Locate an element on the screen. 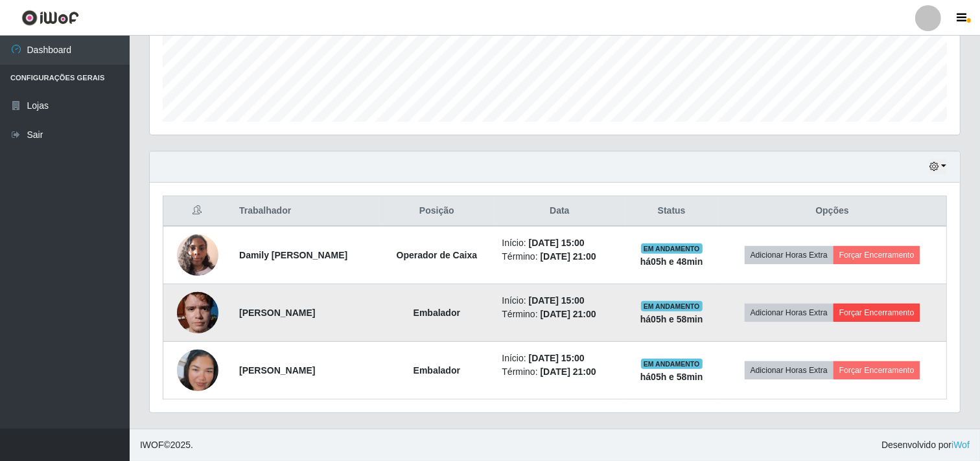  th: Status is located at coordinates (672, 211).